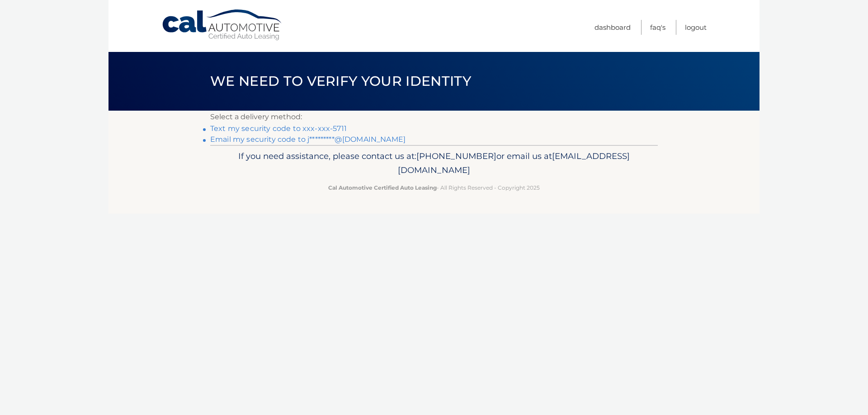  What do you see at coordinates (222, 25) in the screenshot?
I see `a: Cal Automotive` at bounding box center [222, 25].